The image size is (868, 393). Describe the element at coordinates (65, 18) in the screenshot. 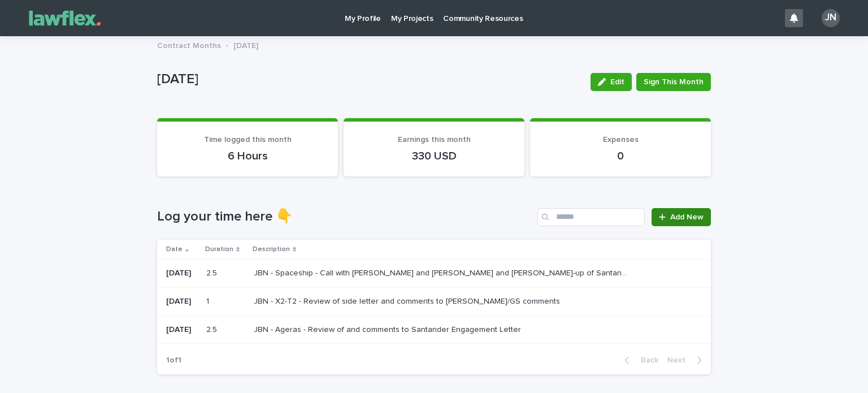

I see `img: Gnvw4qrBSHOAfo8VMhG6` at that location.